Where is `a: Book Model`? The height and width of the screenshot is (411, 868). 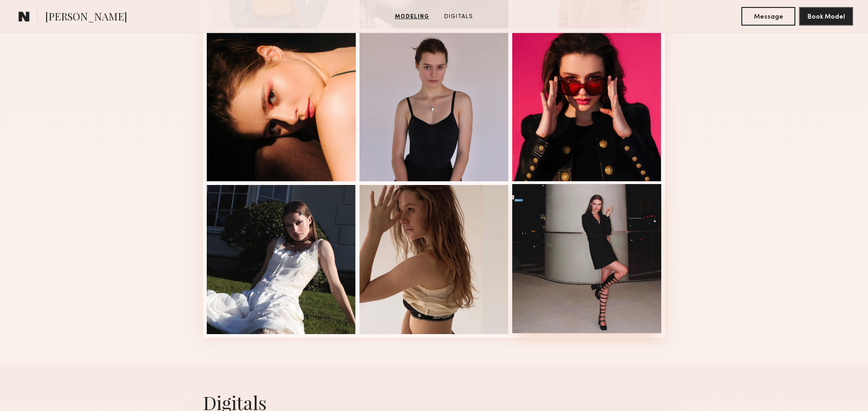
a: Book Model is located at coordinates (826, 16).